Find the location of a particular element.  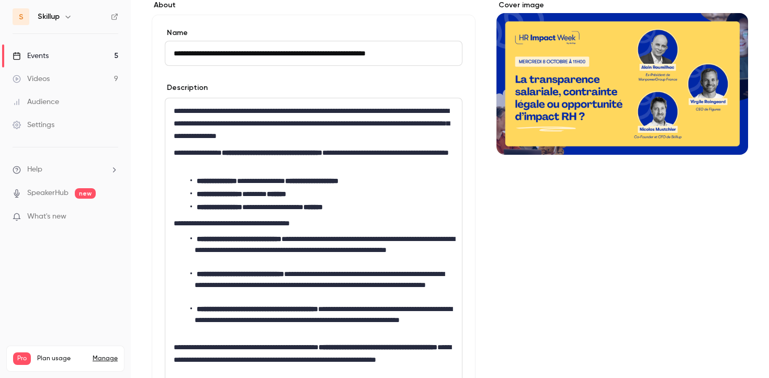

label: Description is located at coordinates (186, 88).